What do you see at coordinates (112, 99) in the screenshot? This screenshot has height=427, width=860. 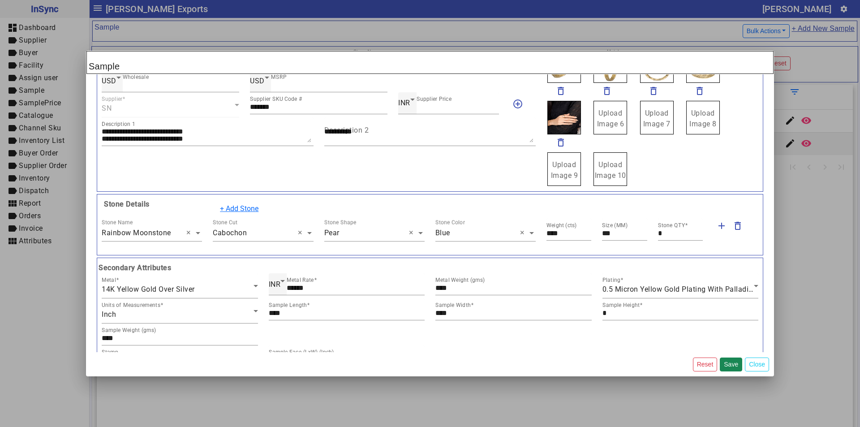 I see `mat-label: Supplier` at bounding box center [112, 99].